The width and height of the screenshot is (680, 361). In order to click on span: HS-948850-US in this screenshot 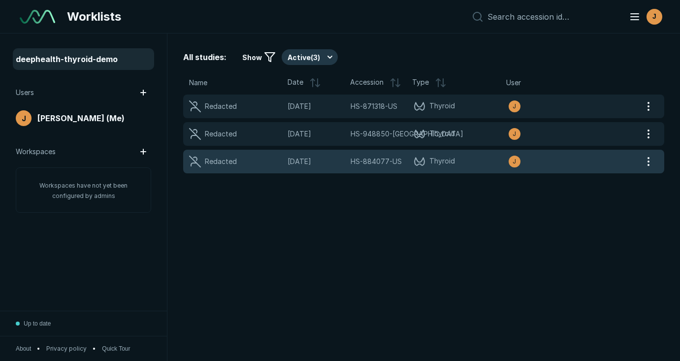, I will do `click(407, 134)`.